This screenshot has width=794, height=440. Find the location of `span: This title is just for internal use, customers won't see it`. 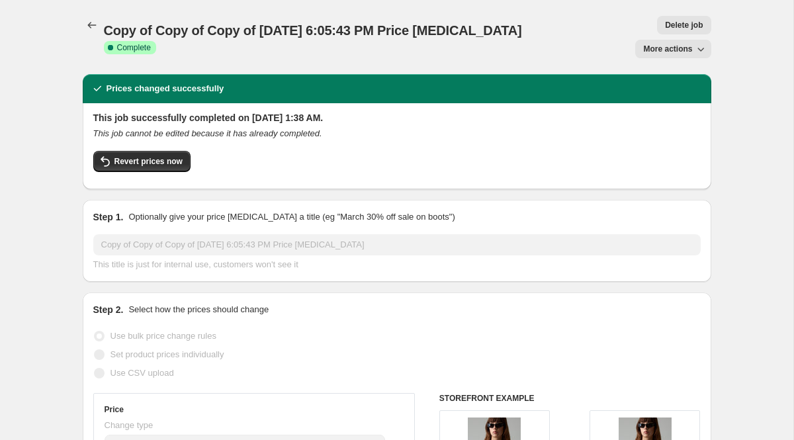

span: This title is just for internal use, customers won't see it is located at coordinates (196, 264).